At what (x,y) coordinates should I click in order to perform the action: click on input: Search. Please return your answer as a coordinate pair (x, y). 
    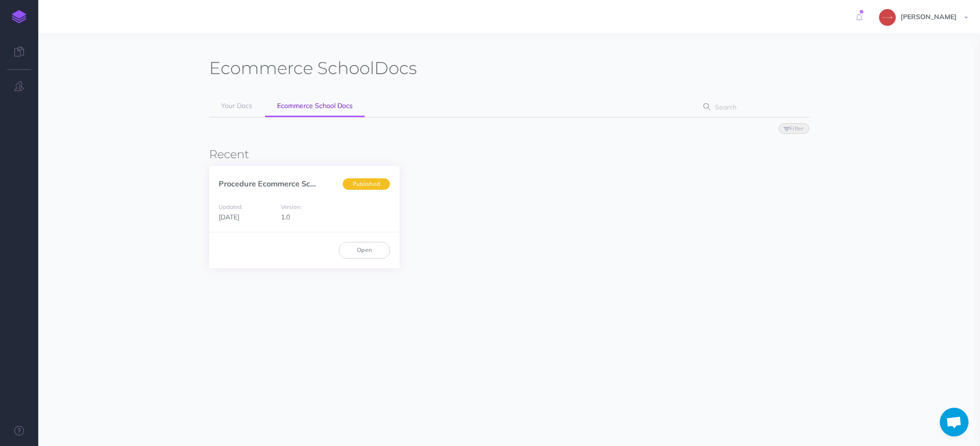
    Looking at the image, I should click on (752, 107).